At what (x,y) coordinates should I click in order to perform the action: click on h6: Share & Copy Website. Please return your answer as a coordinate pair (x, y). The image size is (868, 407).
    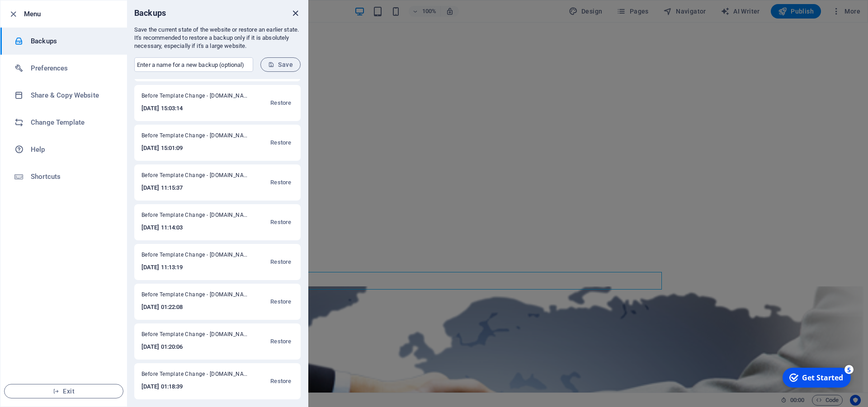
    Looking at the image, I should click on (72, 95).